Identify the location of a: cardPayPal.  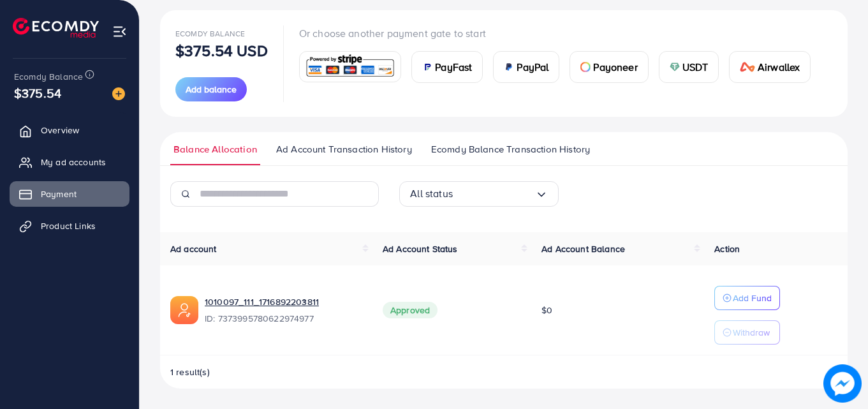
(527, 67).